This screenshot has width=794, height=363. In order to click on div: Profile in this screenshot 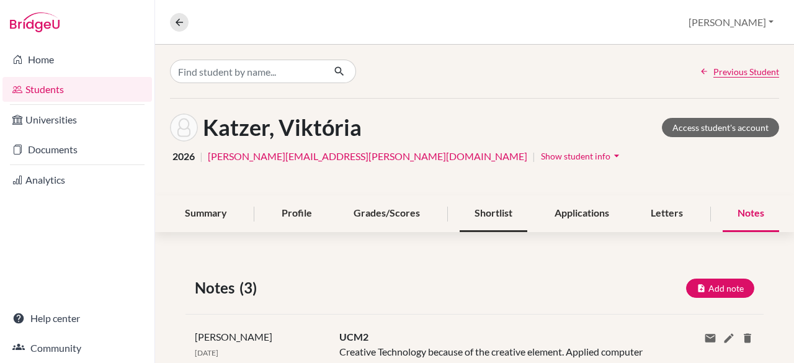, I will do `click(297, 213)`.